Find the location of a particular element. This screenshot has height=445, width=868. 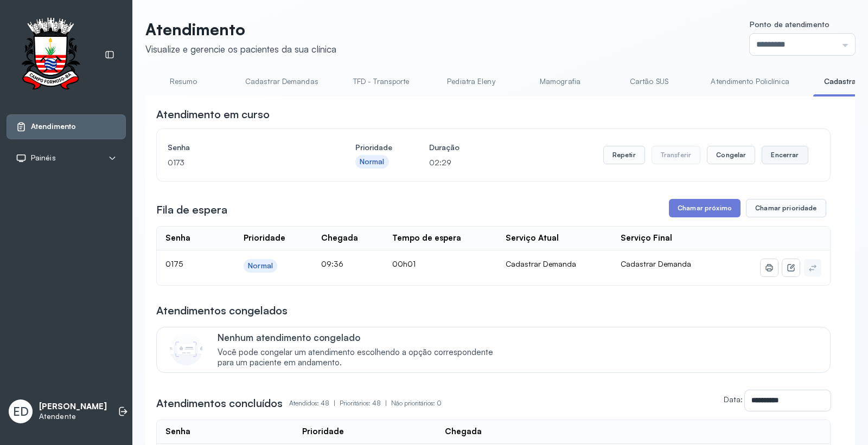

button: Encerrar is located at coordinates (784, 155).